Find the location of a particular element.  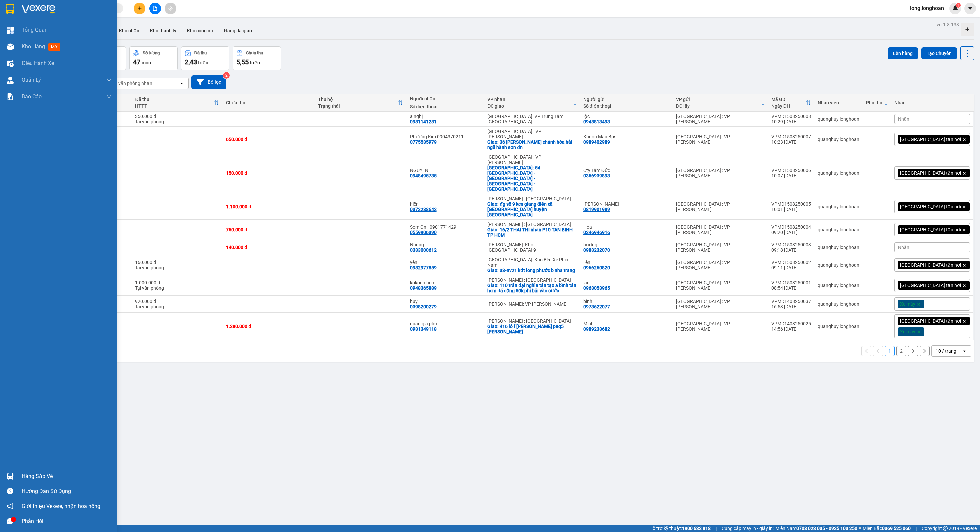

div: a nghị is located at coordinates (446, 116).